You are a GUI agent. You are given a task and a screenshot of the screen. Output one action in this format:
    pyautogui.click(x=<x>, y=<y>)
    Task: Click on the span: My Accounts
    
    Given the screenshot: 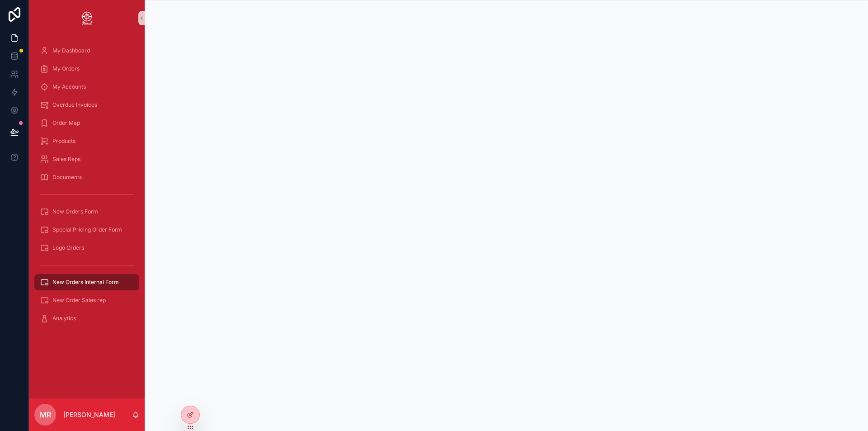 What is the action you would take?
    pyautogui.click(x=69, y=87)
    